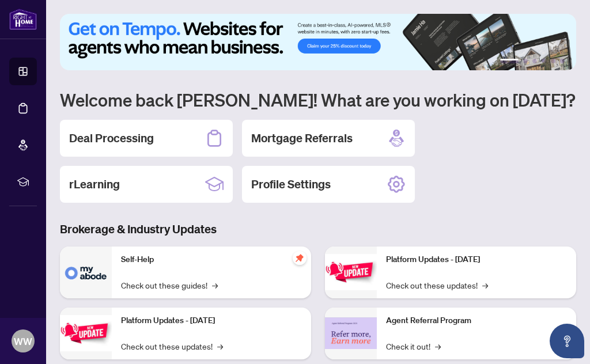 This screenshot has height=364, width=590. What do you see at coordinates (95, 185) in the screenshot?
I see `h2: rLearning` at bounding box center [95, 185].